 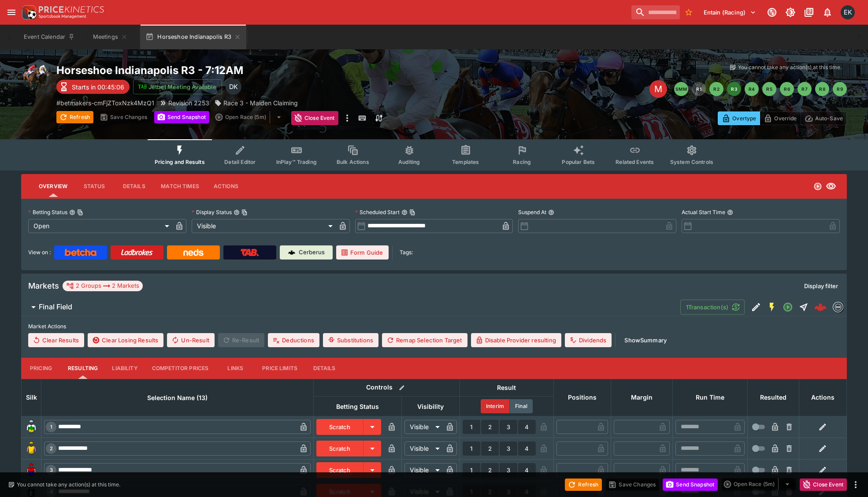 What do you see at coordinates (95, 186) in the screenshot?
I see `button: Status` at bounding box center [95, 186].